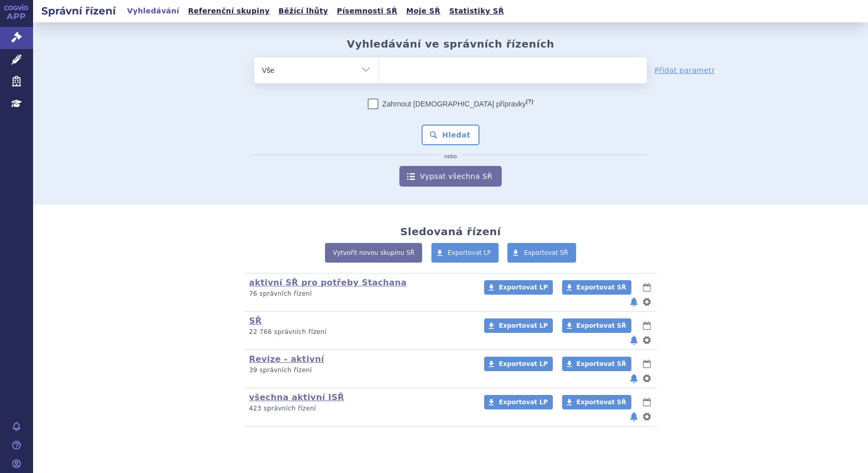 This screenshot has width=868, height=473. I want to click on a: Vyhledávání, so click(153, 11).